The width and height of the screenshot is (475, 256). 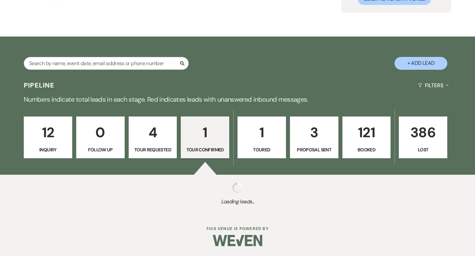 What do you see at coordinates (100, 132) in the screenshot?
I see `p: 0` at bounding box center [100, 132].